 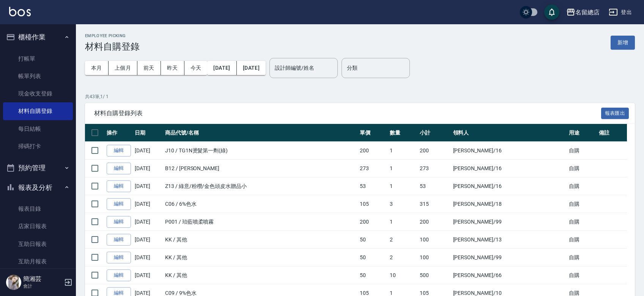 I want to click on th: 用途, so click(x=582, y=133).